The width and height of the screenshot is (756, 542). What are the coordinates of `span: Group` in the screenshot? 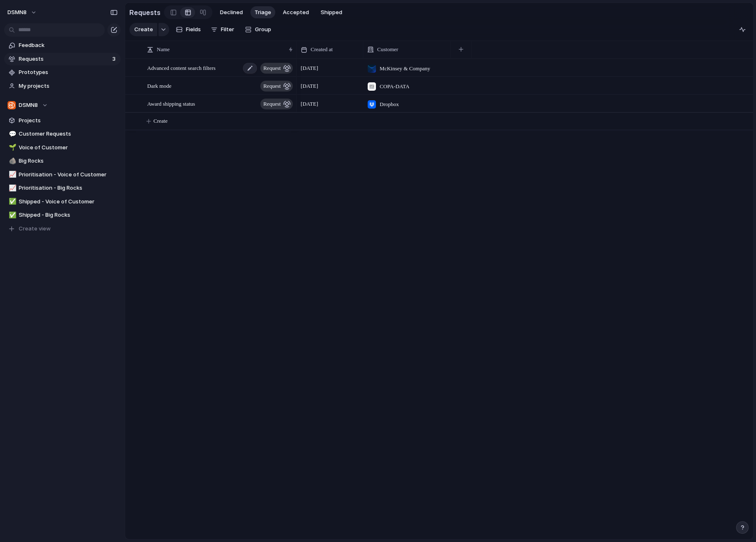 It's located at (263, 30).